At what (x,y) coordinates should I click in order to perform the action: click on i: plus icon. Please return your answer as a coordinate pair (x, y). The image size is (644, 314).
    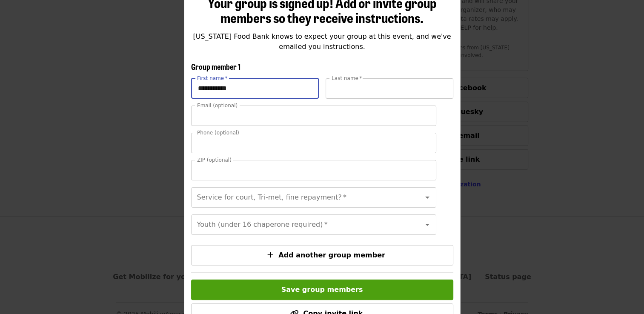
    Looking at the image, I should click on (270, 254).